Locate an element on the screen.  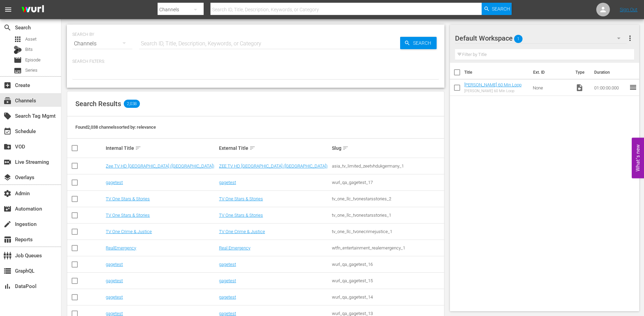
p: Search Filters: is located at coordinates (256, 61).